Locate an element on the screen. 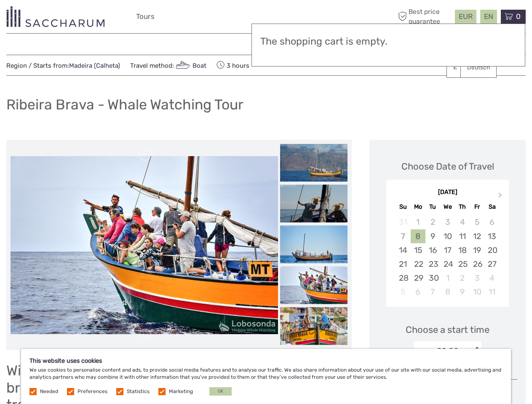  div: Choose Friday, October 3rd, 2025 is located at coordinates (477, 278).